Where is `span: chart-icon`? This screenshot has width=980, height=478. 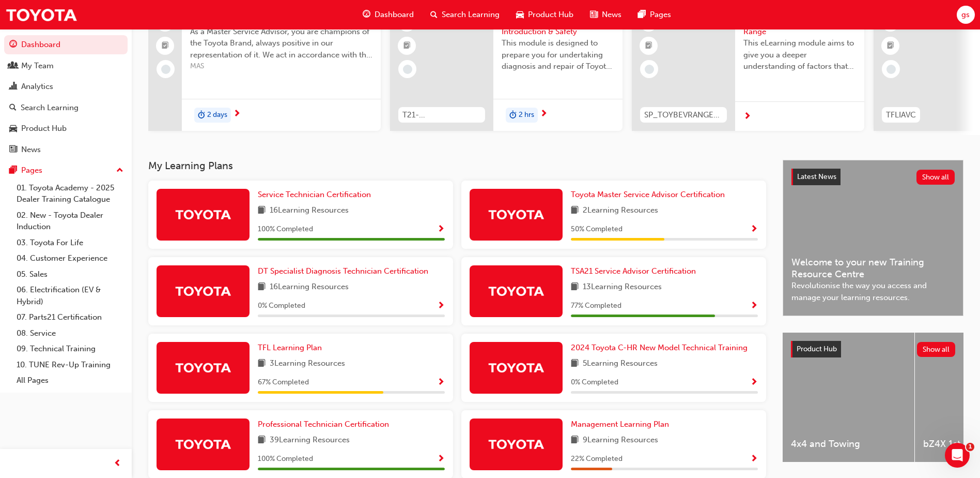 span: chart-icon is located at coordinates (13, 87).